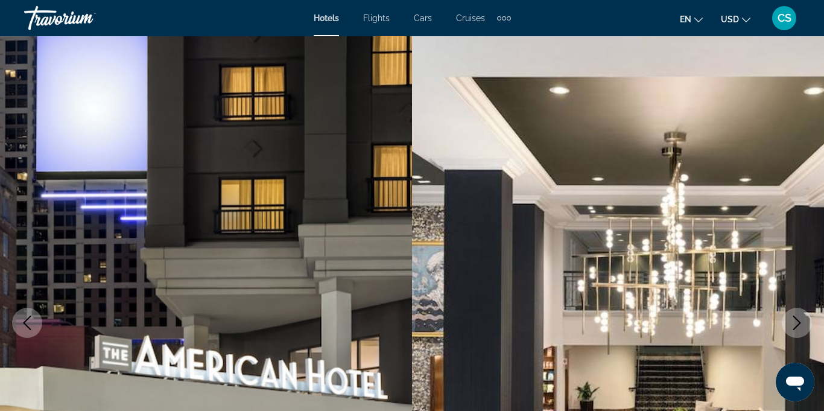 This screenshot has height=411, width=824. I want to click on span: CS, so click(785, 18).